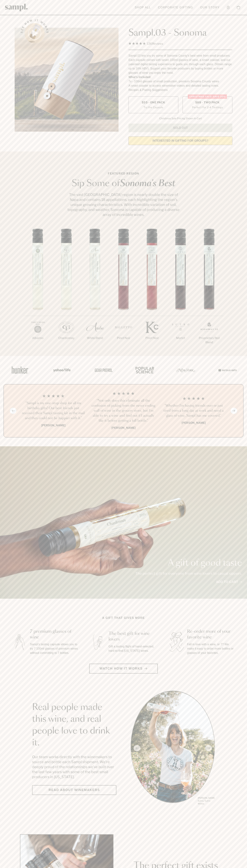  I want to click on p: Featured Region, so click(123, 174).